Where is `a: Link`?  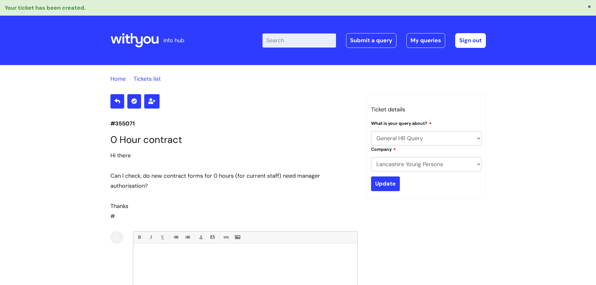 a: Link is located at coordinates (226, 237).